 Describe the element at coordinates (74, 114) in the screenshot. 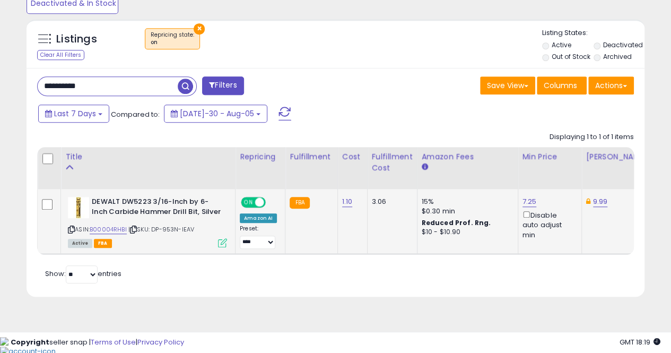

I see `button: Last 7 Days` at that location.